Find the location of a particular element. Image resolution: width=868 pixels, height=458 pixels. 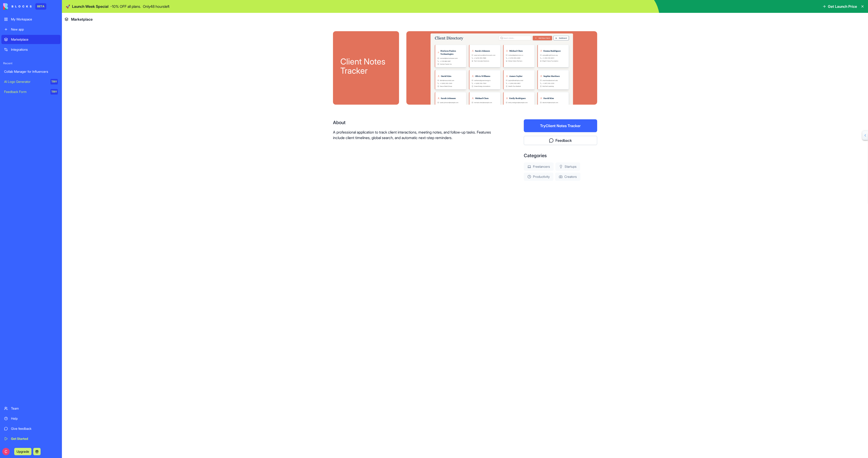

div: Give feedback is located at coordinates (34, 429).